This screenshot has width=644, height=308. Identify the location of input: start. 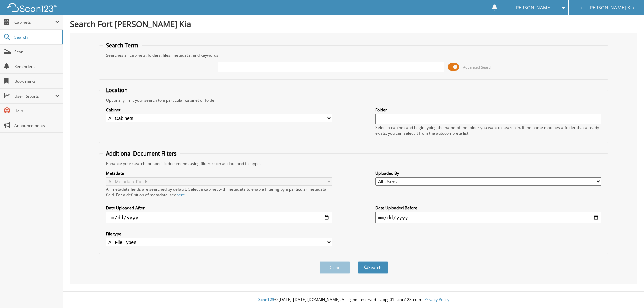
(219, 218).